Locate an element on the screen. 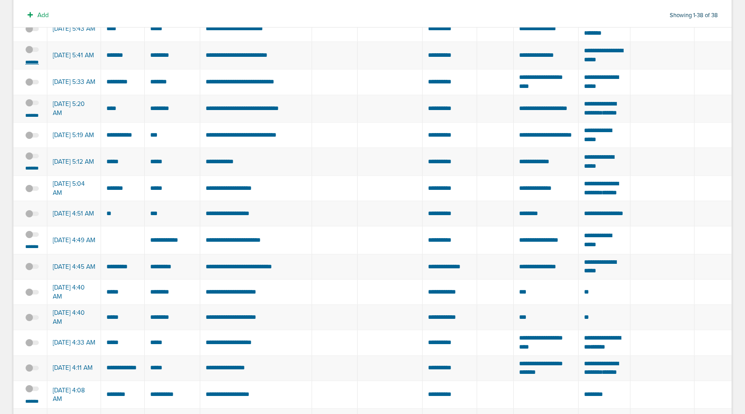 This screenshot has width=745, height=414. button: Add is located at coordinates (38, 15).